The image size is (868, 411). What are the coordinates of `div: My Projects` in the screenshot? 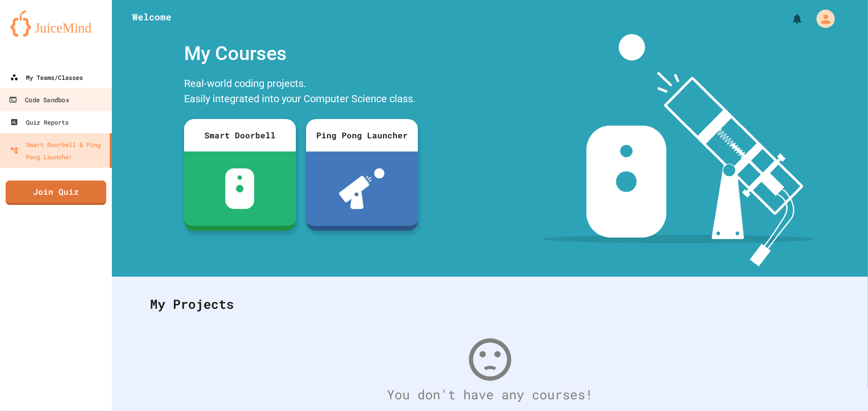 It's located at (490, 304).